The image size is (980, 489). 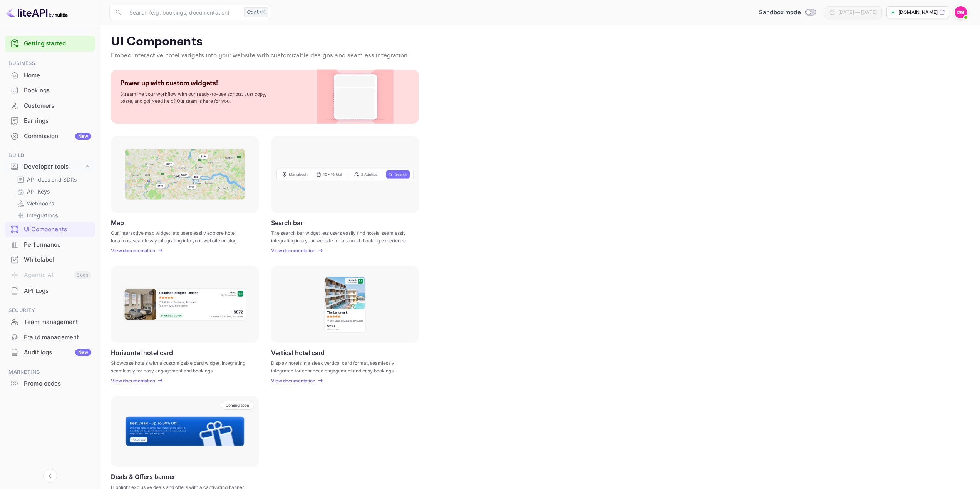 What do you see at coordinates (50, 352) in the screenshot?
I see `div: Audit logsNew` at bounding box center [50, 352].